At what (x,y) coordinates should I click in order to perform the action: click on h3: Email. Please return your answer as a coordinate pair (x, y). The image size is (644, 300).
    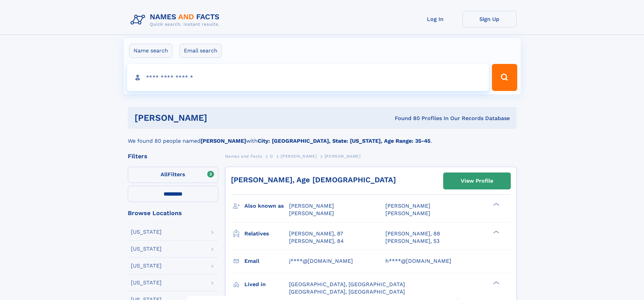
    Looking at the image, I should click on (267, 261).